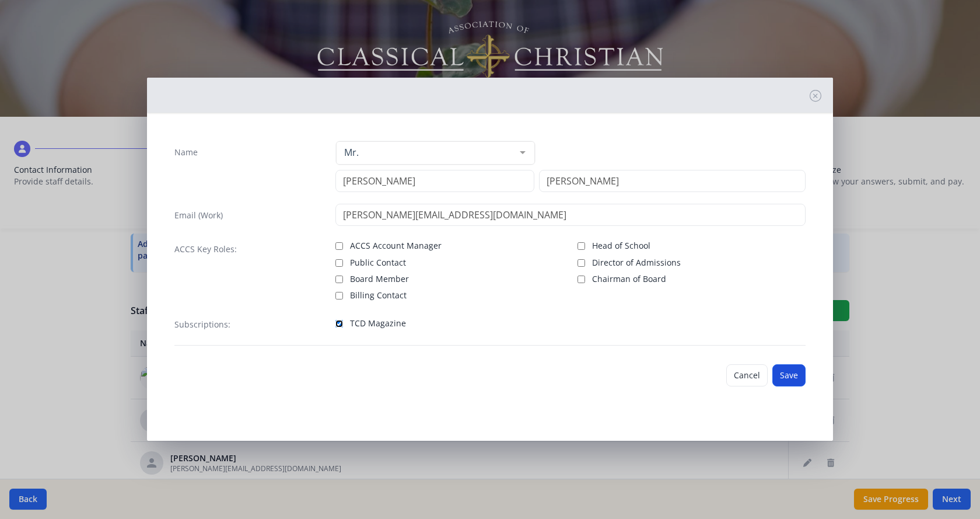  What do you see at coordinates (621, 246) in the screenshot?
I see `span: Head of School` at bounding box center [621, 246].